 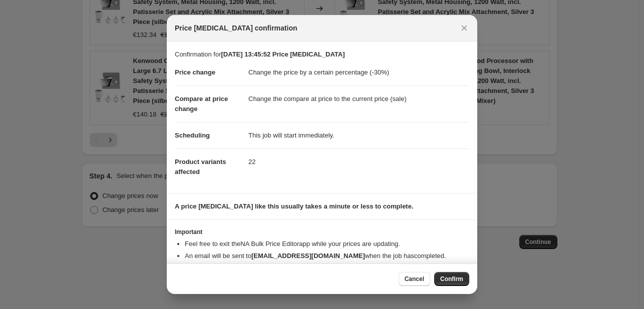 What do you see at coordinates (200, 166) in the screenshot?
I see `span: Product variants affected` at bounding box center [200, 166].